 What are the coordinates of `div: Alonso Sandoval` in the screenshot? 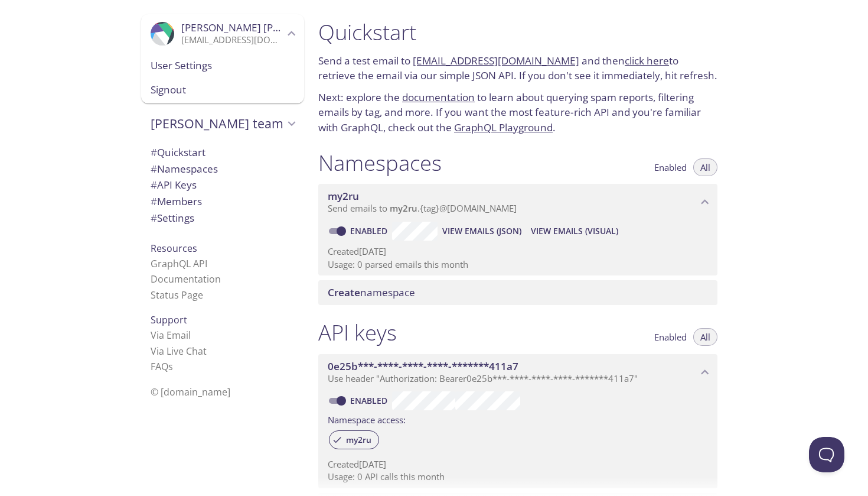 It's located at (223, 33).